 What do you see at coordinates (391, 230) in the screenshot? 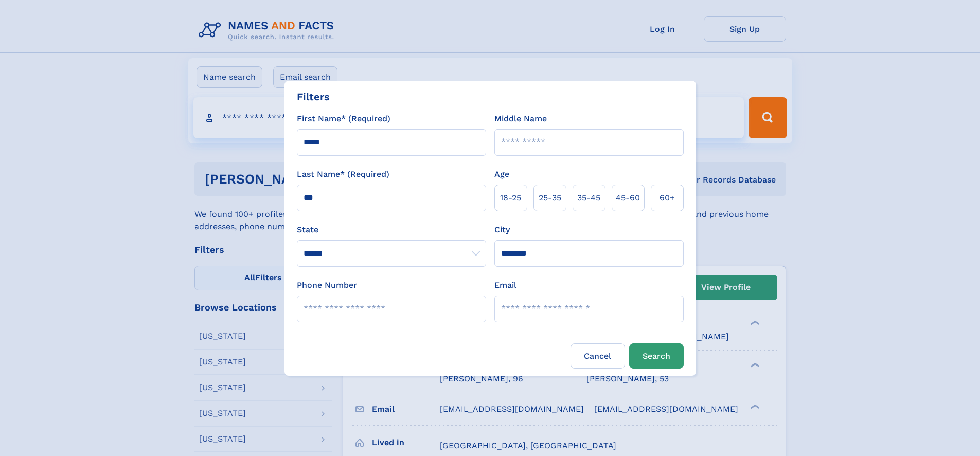
I see `label: State` at bounding box center [391, 230].